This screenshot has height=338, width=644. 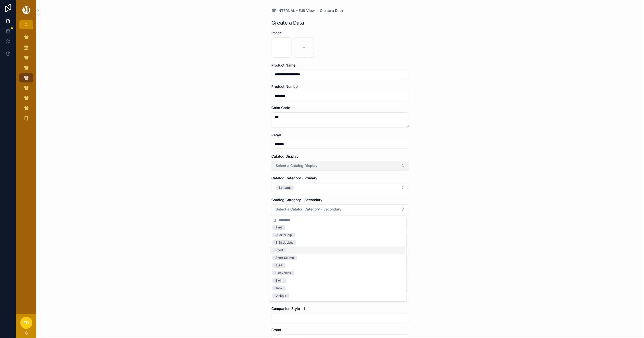 I want to click on div: V-Neck, so click(x=281, y=296).